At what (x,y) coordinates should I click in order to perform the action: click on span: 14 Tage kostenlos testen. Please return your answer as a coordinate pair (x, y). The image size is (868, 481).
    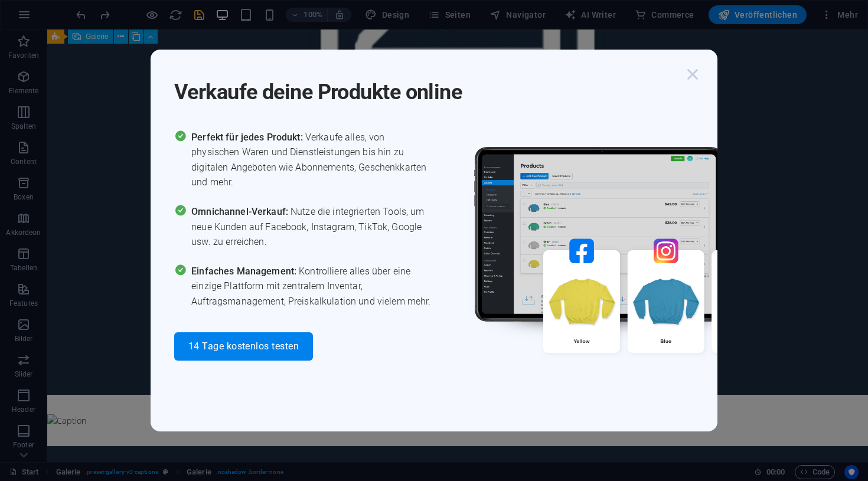
    Looking at the image, I should click on (243, 347).